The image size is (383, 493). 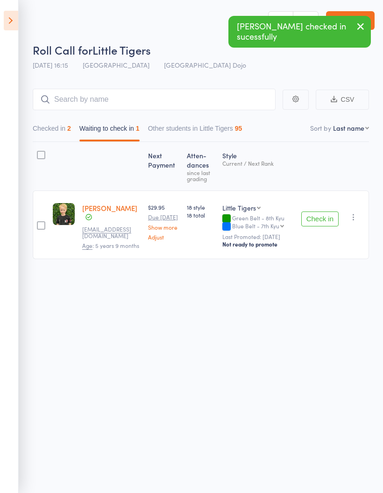 I want to click on div: Little Tigers, so click(x=239, y=208).